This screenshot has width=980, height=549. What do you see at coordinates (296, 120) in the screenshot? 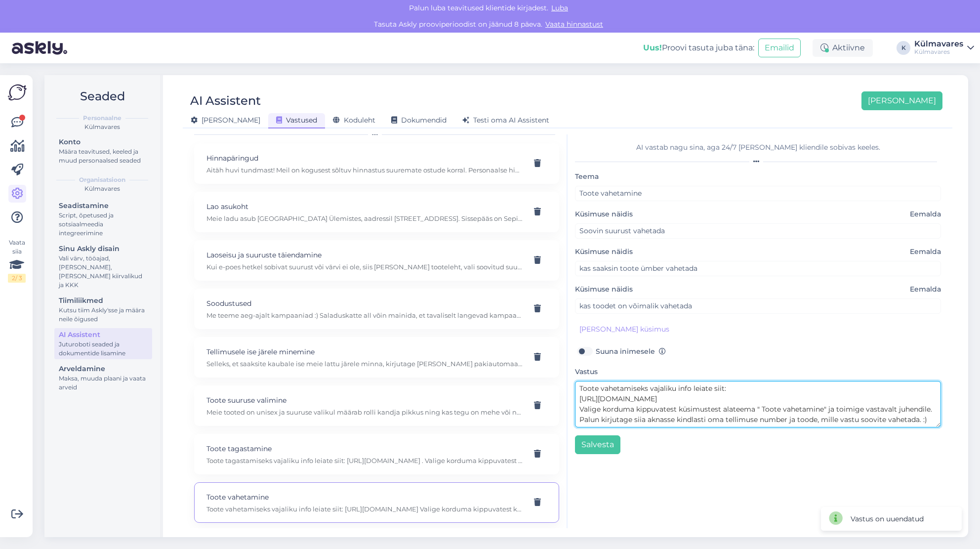
I see `span: Vastused` at bounding box center [296, 120].